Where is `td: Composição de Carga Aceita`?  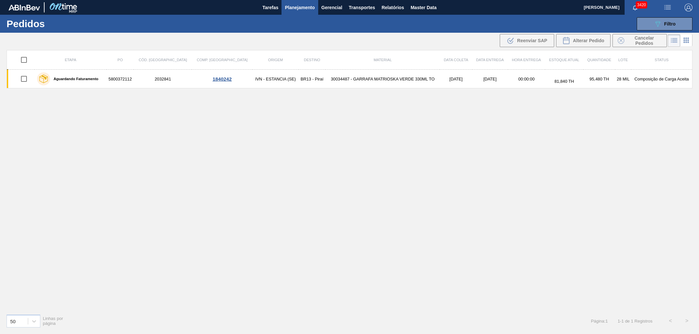
td: Composição de Carga Aceita is located at coordinates (661, 79).